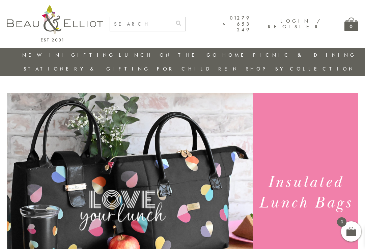 The width and height of the screenshot is (365, 249). I want to click on a: 0, so click(351, 24).